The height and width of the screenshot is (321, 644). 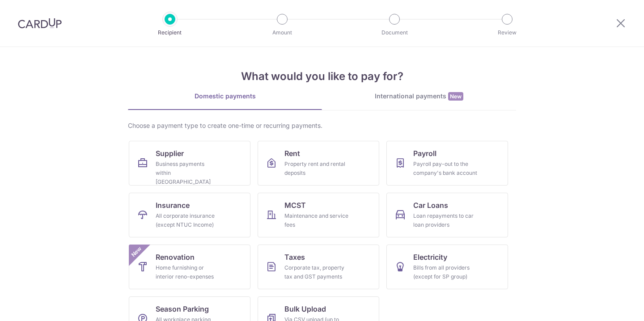 I want to click on div: Home furnishing or interior reno-expenses, so click(x=188, y=272).